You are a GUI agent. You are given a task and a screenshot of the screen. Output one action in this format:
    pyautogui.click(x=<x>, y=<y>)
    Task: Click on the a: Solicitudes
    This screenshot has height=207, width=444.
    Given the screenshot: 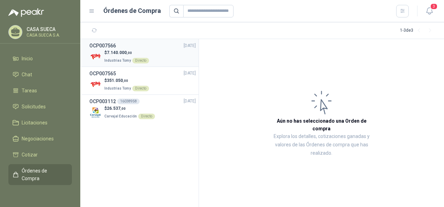 What is the action you would take?
    pyautogui.click(x=40, y=107)
    